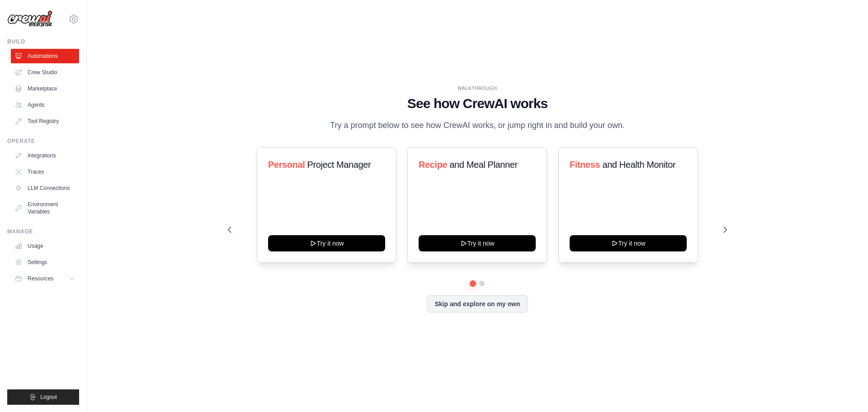 The image size is (868, 412). Describe the element at coordinates (45, 262) in the screenshot. I see `a: Settings` at that location.